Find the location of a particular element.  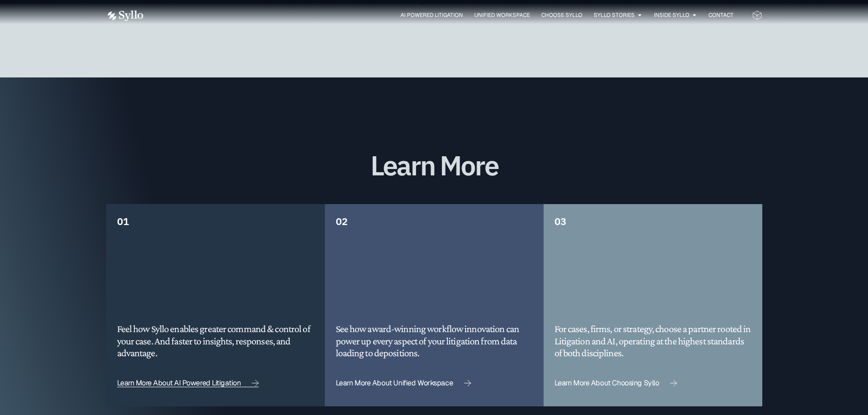

h5: For cases, firms, or strategy, choose a partner rooted in Litigation and AI, operating at the hig... is located at coordinates (653, 340).